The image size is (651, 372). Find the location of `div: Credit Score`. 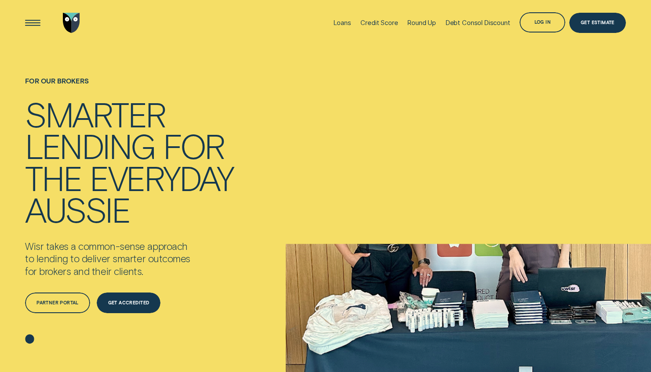

div: Credit Score is located at coordinates (379, 23).